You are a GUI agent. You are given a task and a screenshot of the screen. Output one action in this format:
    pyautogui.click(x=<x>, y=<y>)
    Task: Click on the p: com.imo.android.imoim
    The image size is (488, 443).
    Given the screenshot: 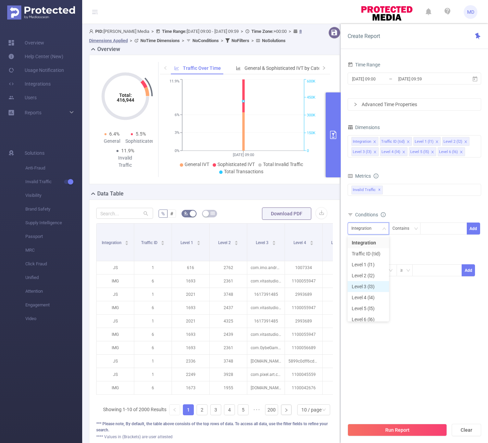 What is the action you would take?
    pyautogui.click(x=266, y=268)
    